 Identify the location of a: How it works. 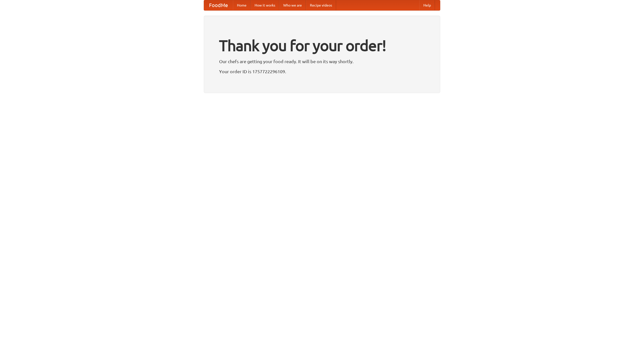
(265, 5).